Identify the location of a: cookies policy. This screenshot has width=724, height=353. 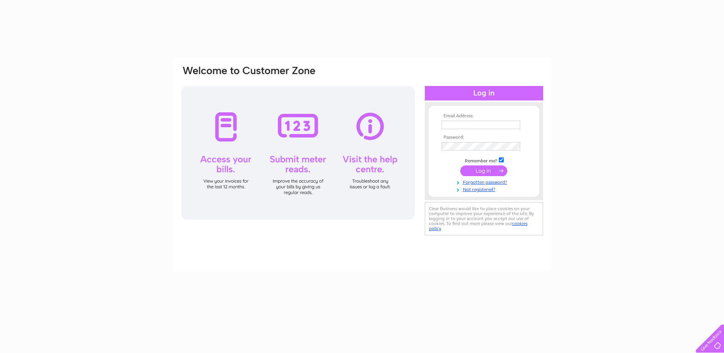
(478, 226).